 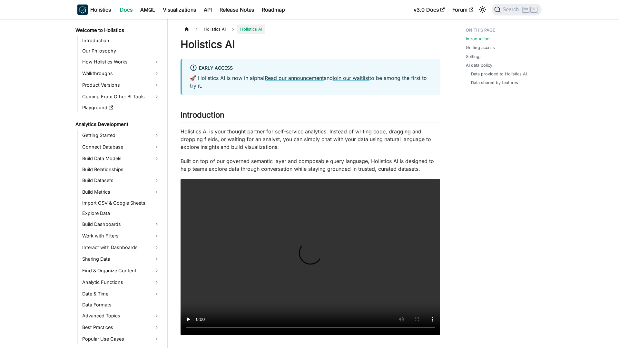 What do you see at coordinates (187, 29) in the screenshot?
I see `a: Home page` at bounding box center [187, 29].